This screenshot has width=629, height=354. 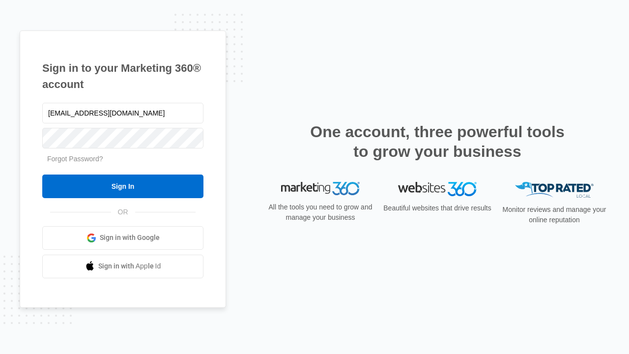 What do you see at coordinates (75, 159) in the screenshot?
I see `a: Forgot Password?` at bounding box center [75, 159].